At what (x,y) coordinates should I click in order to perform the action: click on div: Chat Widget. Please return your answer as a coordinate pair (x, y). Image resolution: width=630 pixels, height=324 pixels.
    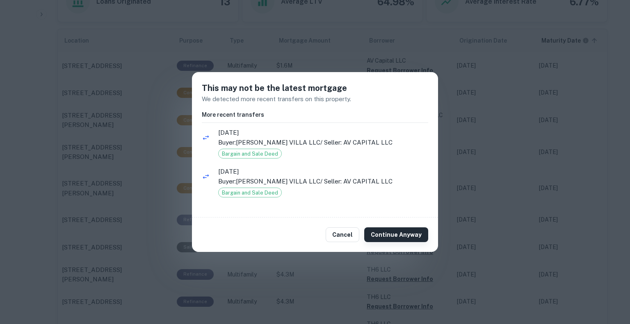
    Looking at the image, I should click on (609, 278).